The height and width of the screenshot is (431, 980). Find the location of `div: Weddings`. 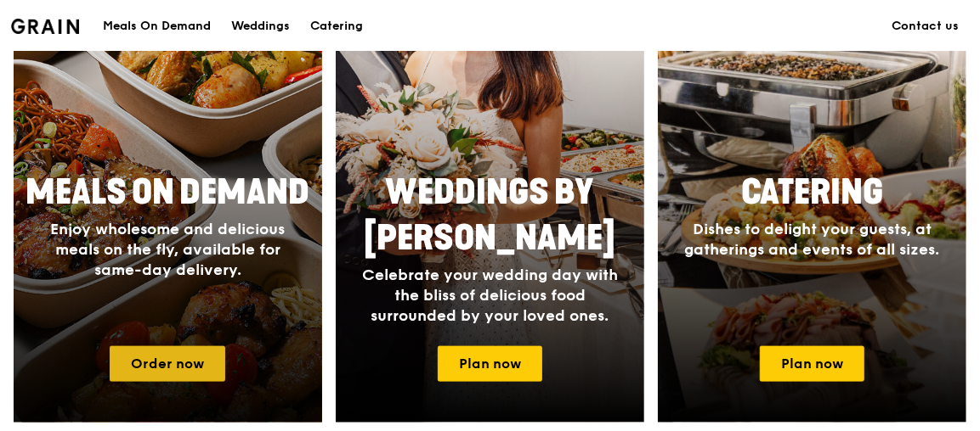

div: Weddings is located at coordinates (260, 27).